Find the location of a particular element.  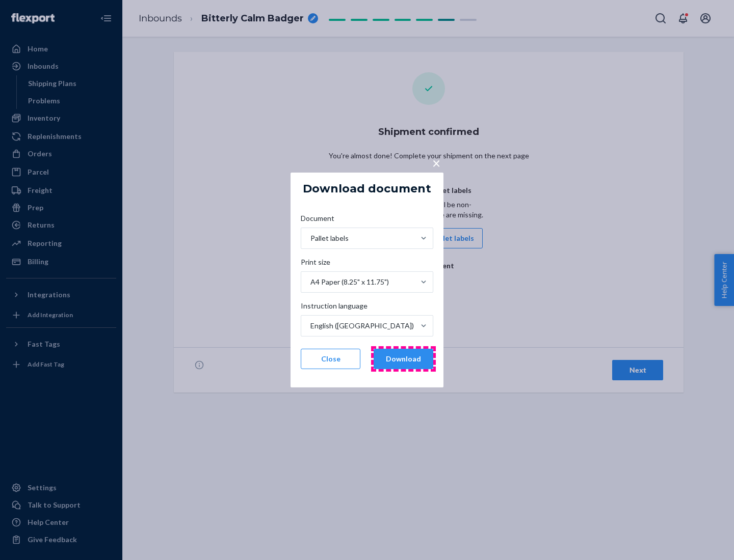

div: Pallet labels is located at coordinates (329, 238).